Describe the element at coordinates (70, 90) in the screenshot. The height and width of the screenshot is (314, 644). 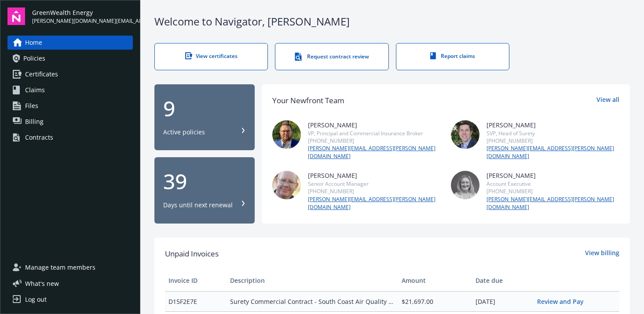
I see `a: Claims` at that location.